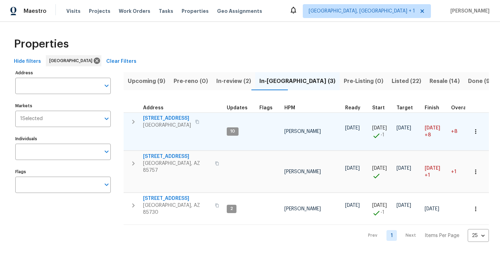  What do you see at coordinates (63, 139) in the screenshot?
I see `label: Individuals` at bounding box center [63, 139].